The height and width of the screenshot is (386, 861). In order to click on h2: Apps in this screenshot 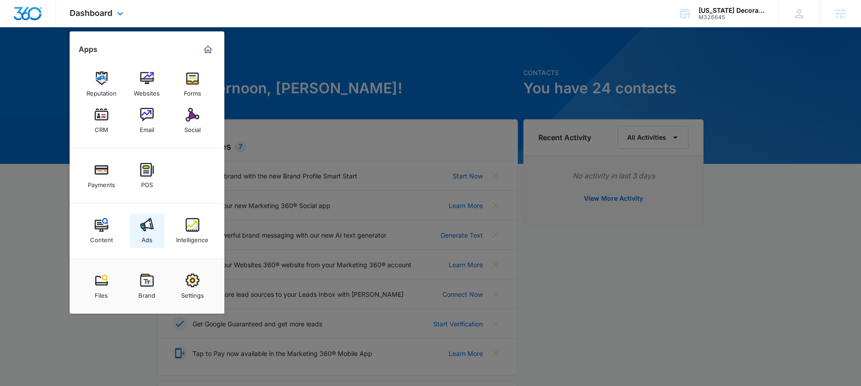, I will do `click(88, 49)`.